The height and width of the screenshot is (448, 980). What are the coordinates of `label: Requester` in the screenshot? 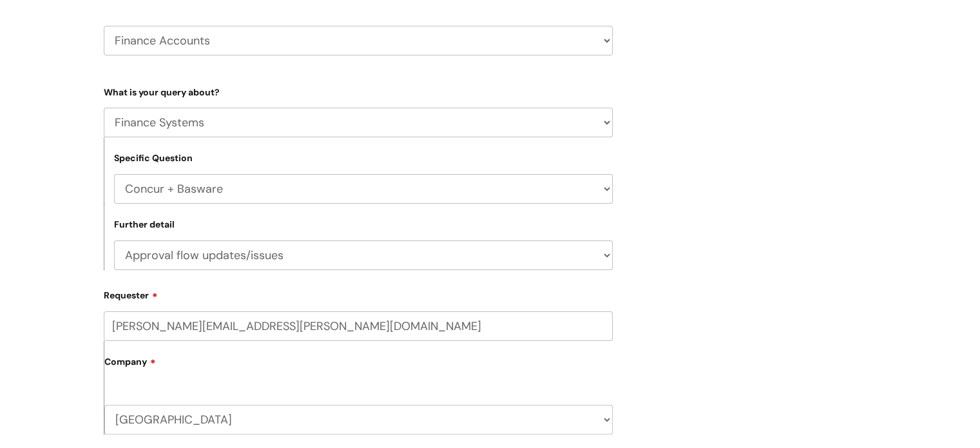 It's located at (358, 293).